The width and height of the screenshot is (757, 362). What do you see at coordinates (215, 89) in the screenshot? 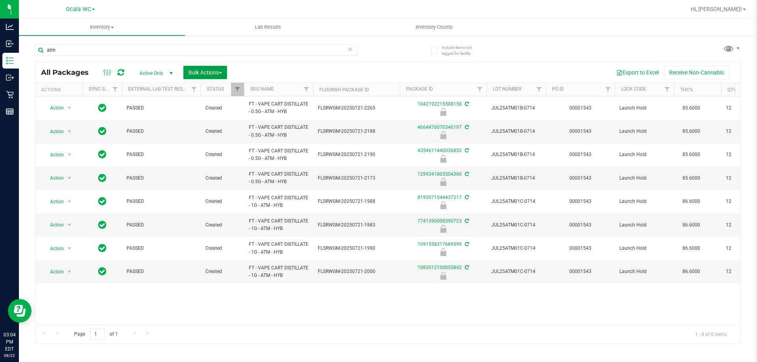
I see `a: Status` at bounding box center [215, 89].